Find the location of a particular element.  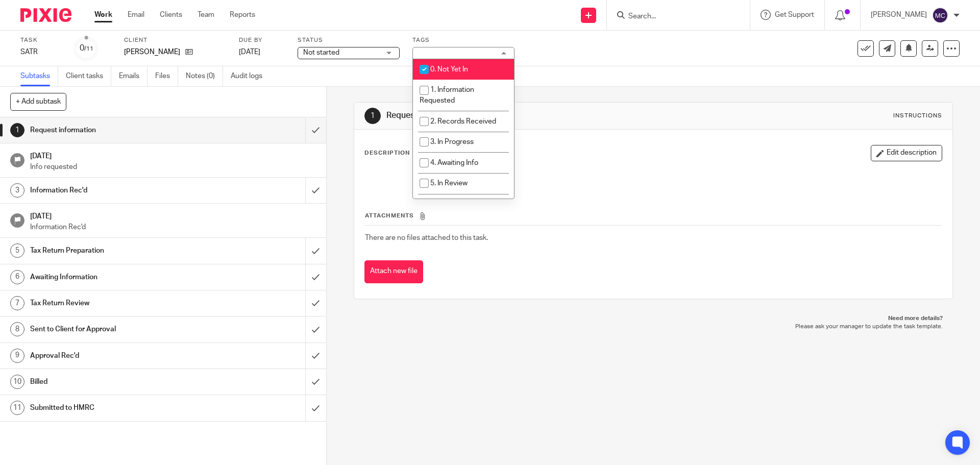

button: Edit description is located at coordinates (907, 153).